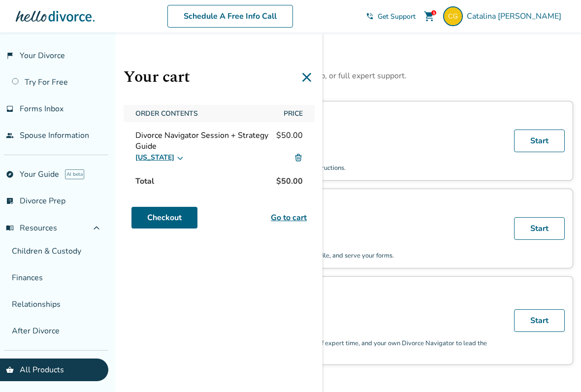 The image size is (581, 392). I want to click on a: phone_in_talkGet Support, so click(391, 16).